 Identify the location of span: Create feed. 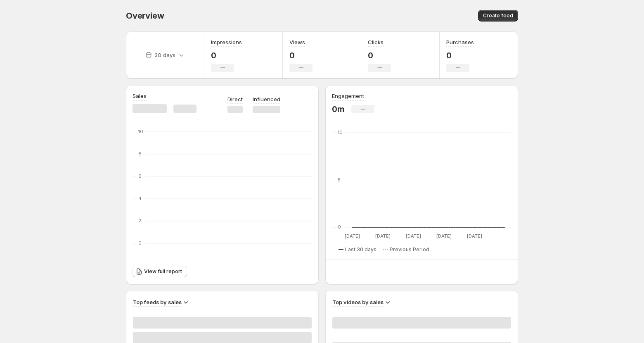
(498, 16).